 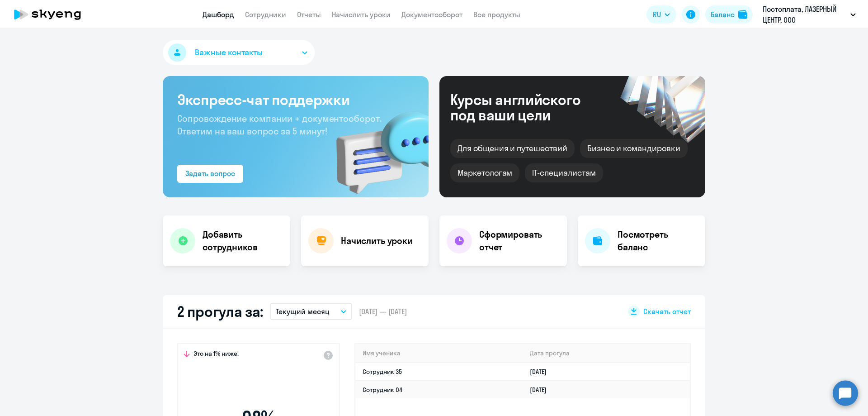 I want to click on p: Постоплата, ЛАЗЕРНЫЙ ЦЕНТР, ООО, so click(x=805, y=14).